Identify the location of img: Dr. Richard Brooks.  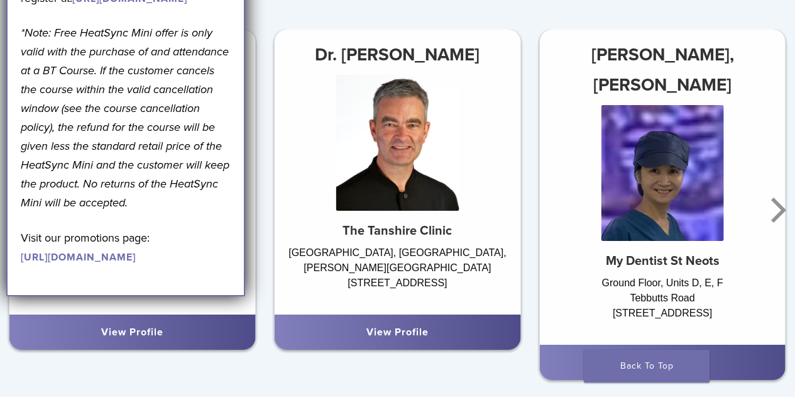
(398, 142).